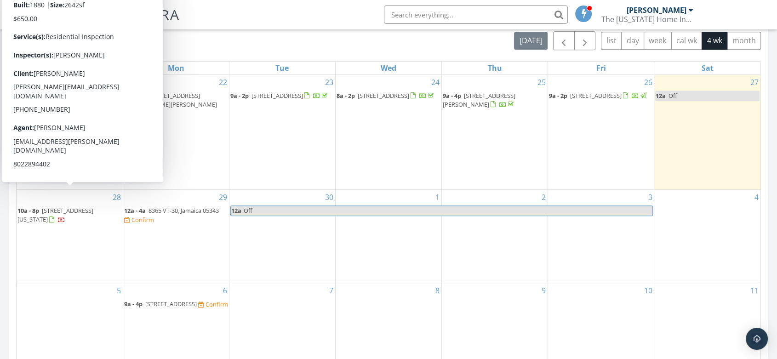 Image resolution: width=777 pixels, height=359 pixels. Describe the element at coordinates (184, 211) in the screenshot. I see `span: 8365 VT-30, Jamaica 05343` at that location.